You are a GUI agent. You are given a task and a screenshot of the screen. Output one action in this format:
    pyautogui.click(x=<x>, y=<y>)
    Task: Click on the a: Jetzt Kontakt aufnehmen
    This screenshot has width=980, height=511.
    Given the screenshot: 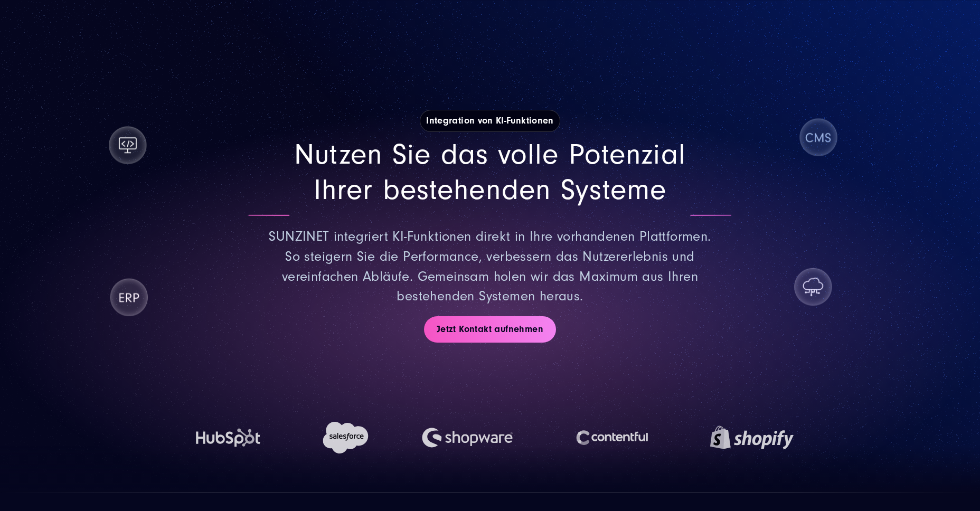 What is the action you would take?
    pyautogui.click(x=490, y=330)
    